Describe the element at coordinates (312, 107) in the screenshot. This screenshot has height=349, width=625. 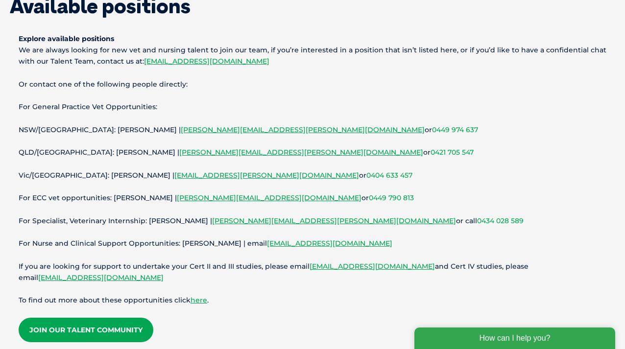
I see `p: For General Practice Vet Opportunities:` at that location.